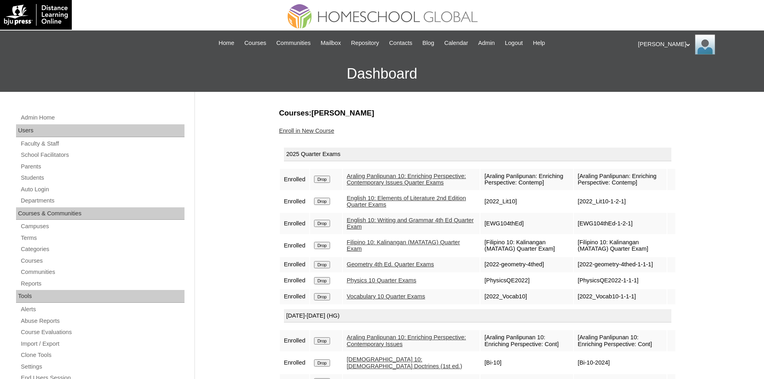 This screenshot has width=764, height=379. I want to click on span: Home, so click(226, 43).